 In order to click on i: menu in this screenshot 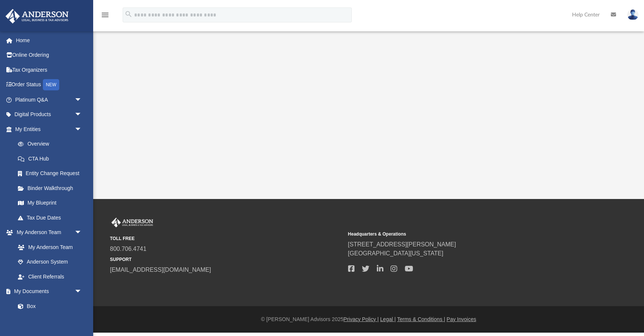, I will do `click(105, 15)`.